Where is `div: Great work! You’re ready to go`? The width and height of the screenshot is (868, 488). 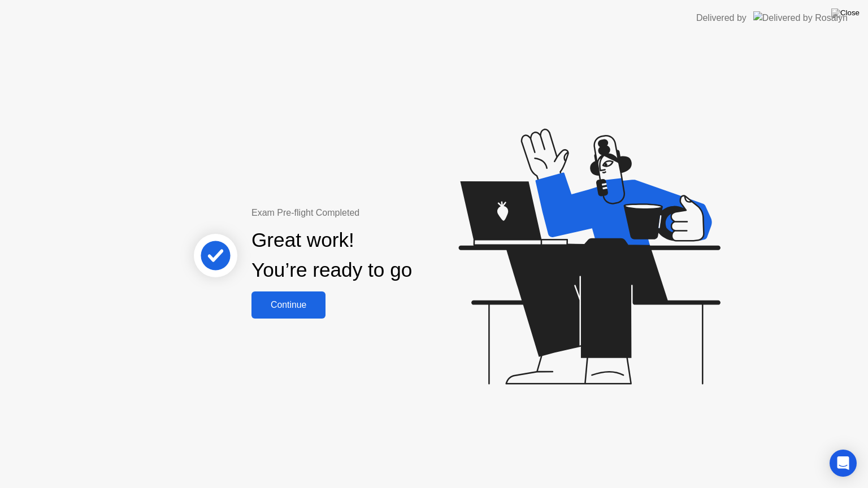
div: Great work! You’re ready to go is located at coordinates (332, 255).